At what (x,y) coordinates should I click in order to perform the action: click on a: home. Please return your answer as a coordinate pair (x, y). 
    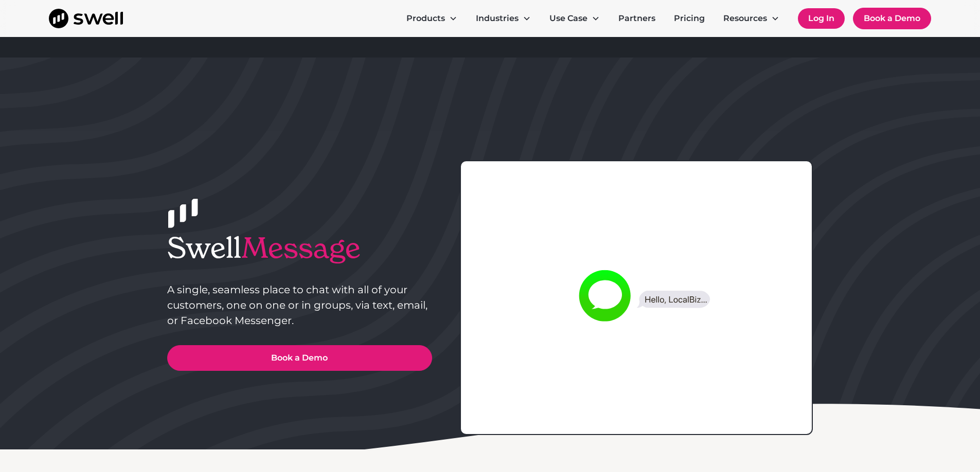
    Looking at the image, I should click on (86, 19).